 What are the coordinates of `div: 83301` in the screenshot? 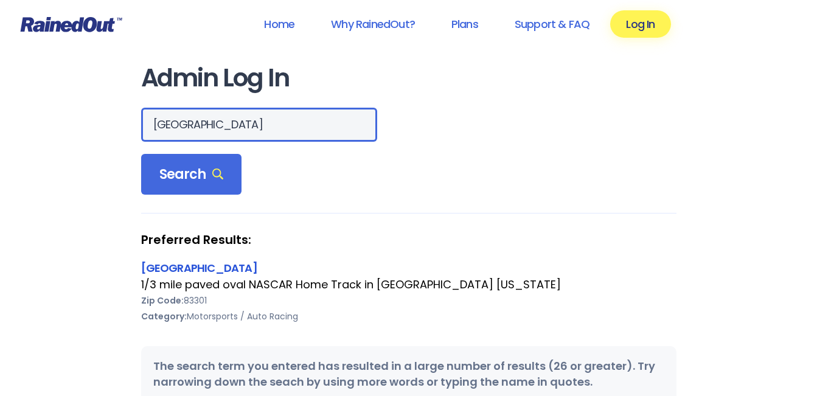 It's located at (409, 300).